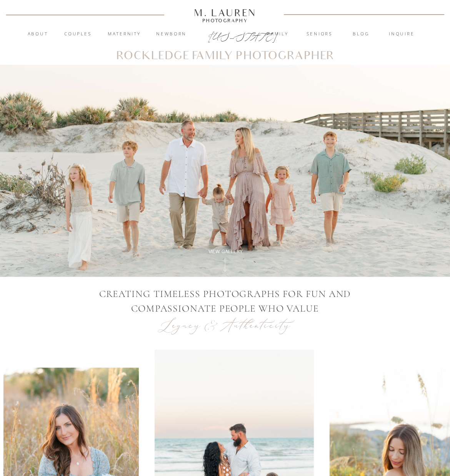 The image size is (450, 476). I want to click on a: Family, so click(278, 34).